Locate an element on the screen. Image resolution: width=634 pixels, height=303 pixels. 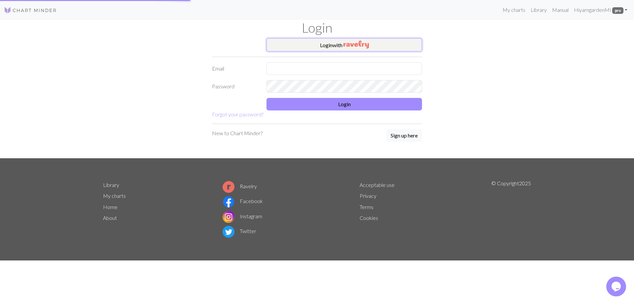
a: HiyarngardenMI pro is located at coordinates (601, 10).